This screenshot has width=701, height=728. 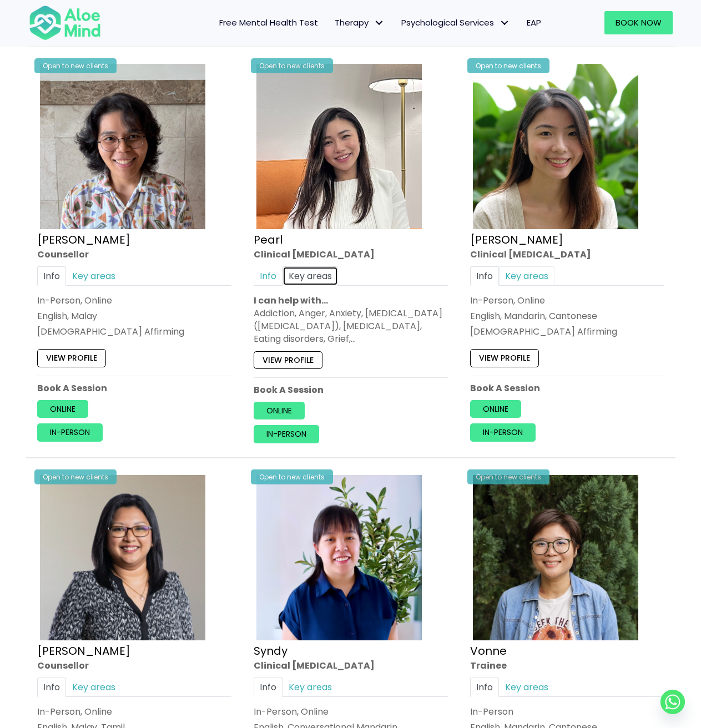 What do you see at coordinates (534, 23) in the screenshot?
I see `span: EAP` at bounding box center [534, 23].